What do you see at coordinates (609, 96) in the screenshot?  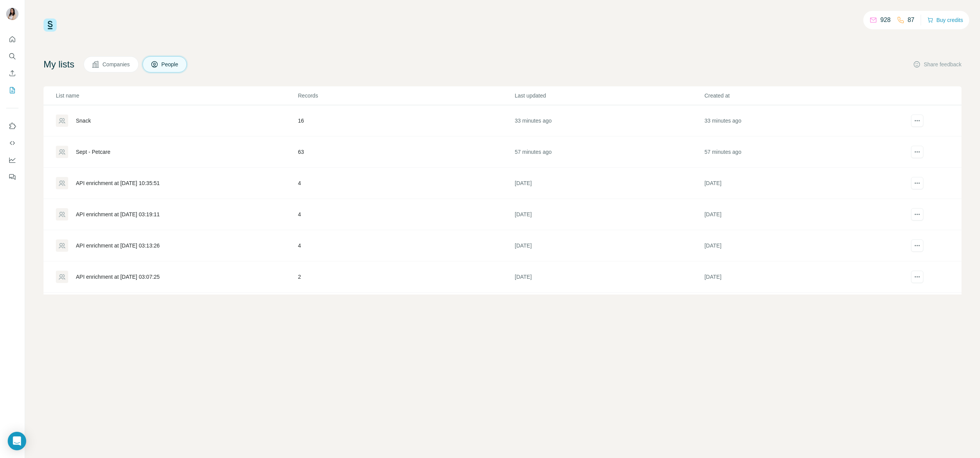 I see `p: Last updated` at bounding box center [609, 96].